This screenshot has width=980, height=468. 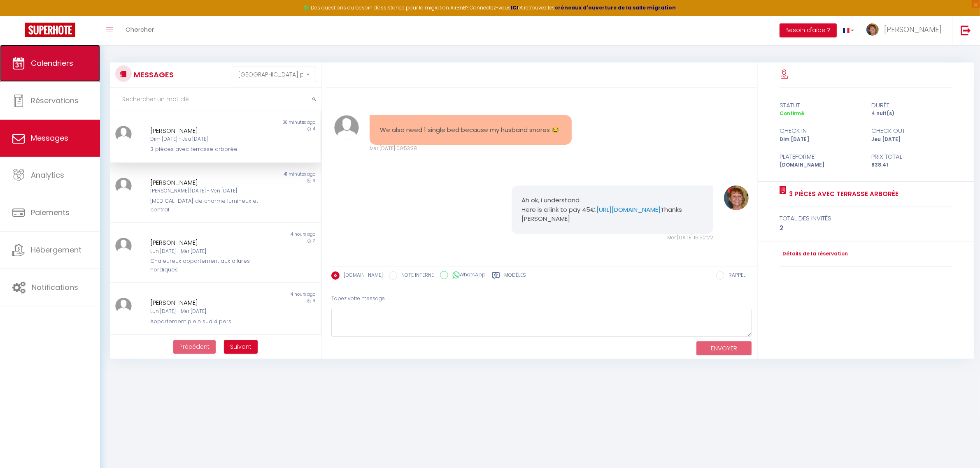 What do you see at coordinates (50, 30) in the screenshot?
I see `img: Super Booking` at bounding box center [50, 30].